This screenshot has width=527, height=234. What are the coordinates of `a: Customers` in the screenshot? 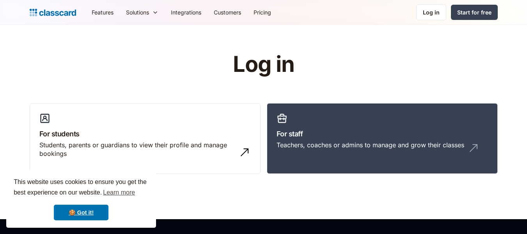 It's located at (227, 12).